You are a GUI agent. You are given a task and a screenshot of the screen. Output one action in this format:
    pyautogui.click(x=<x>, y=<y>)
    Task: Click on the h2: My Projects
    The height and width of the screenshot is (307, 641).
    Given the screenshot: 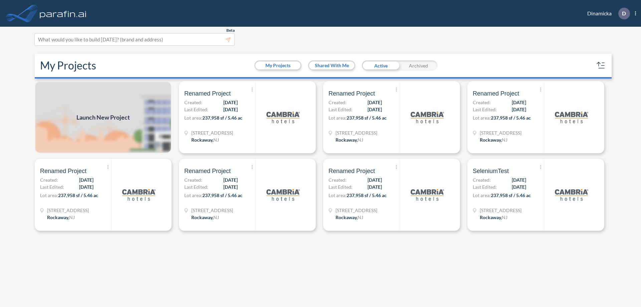 What is the action you would take?
    pyautogui.click(x=68, y=65)
    